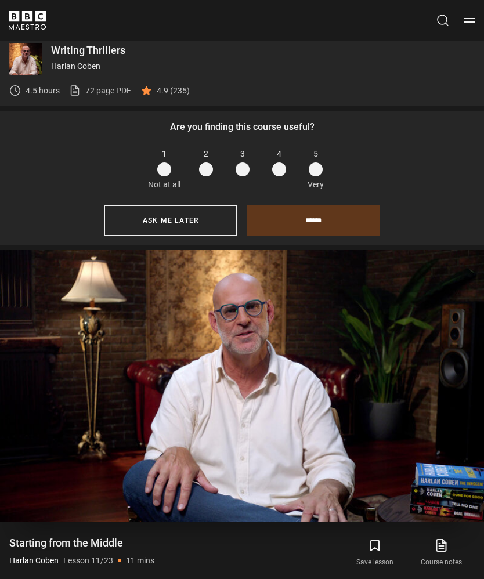 Image resolution: width=484 pixels, height=579 pixels. Describe the element at coordinates (173, 90) in the screenshot. I see `p: 4.9 (235)` at that location.